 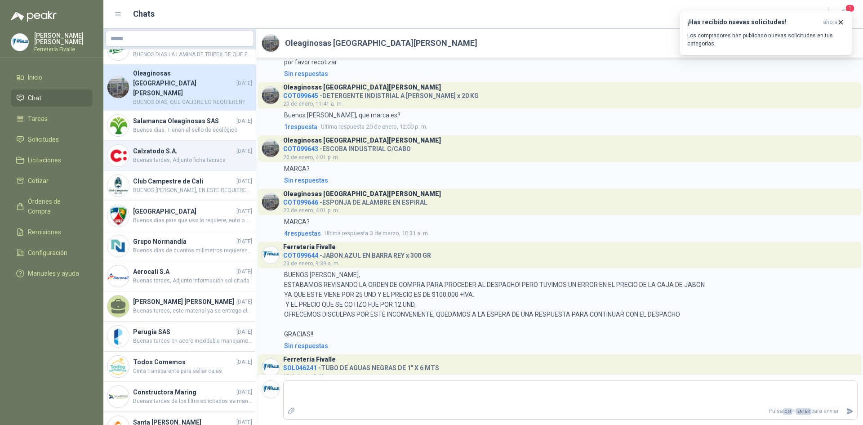 I want to click on span: Buenos días, Tienen el sello de ecológico, so click(x=192, y=130).